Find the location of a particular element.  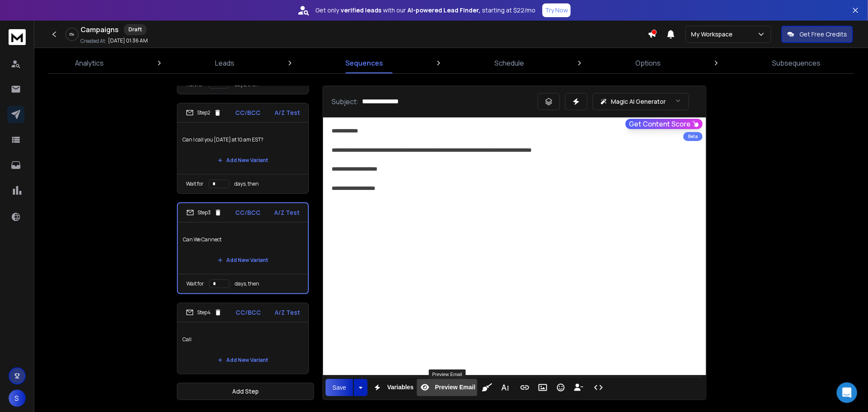

img: logo is located at coordinates (17, 36).